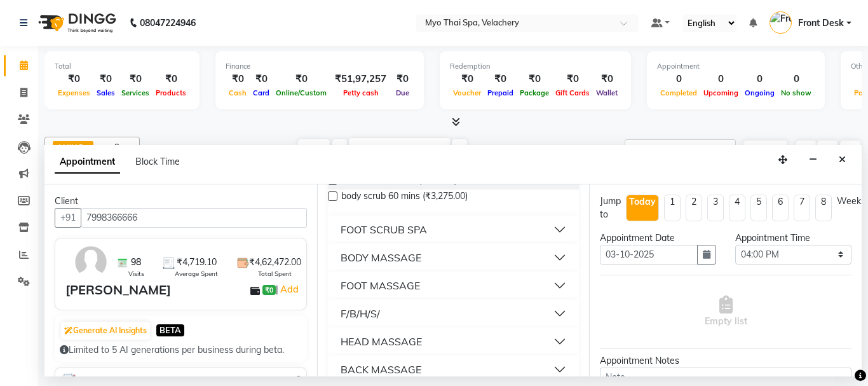 This screenshot has height=386, width=868. What do you see at coordinates (314, 148) in the screenshot?
I see `span: Today` at bounding box center [314, 148].